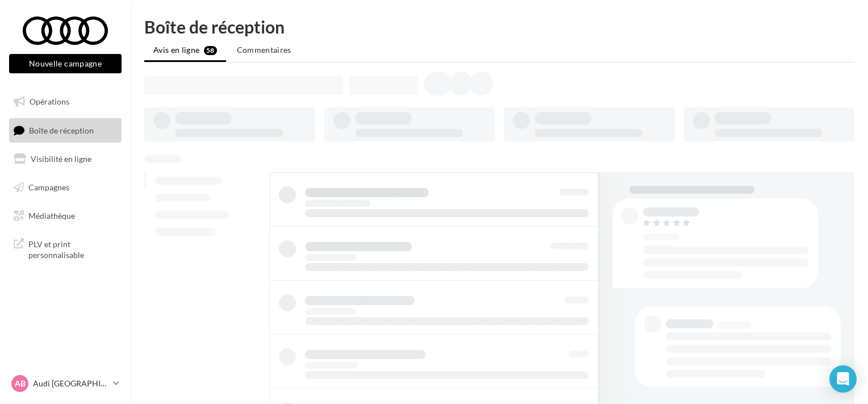 The image size is (868, 404). What do you see at coordinates (61, 158) in the screenshot?
I see `span: Visibilité en ligne` at bounding box center [61, 158].